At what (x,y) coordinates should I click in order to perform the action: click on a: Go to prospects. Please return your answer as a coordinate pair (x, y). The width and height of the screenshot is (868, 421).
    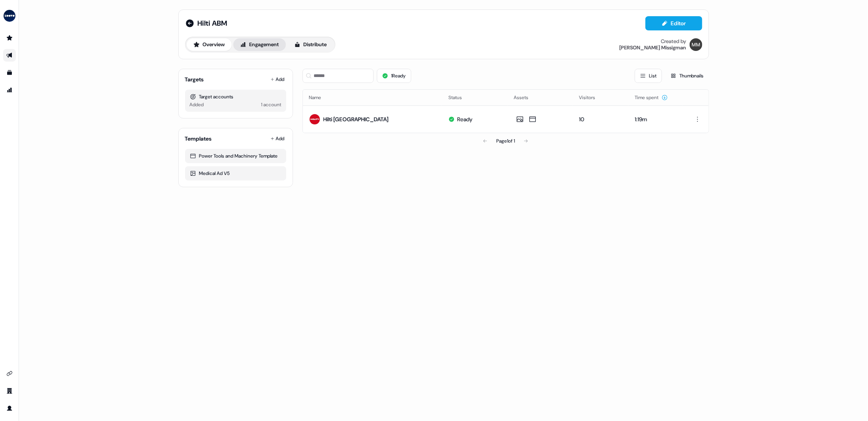
    Looking at the image, I should click on (9, 38).